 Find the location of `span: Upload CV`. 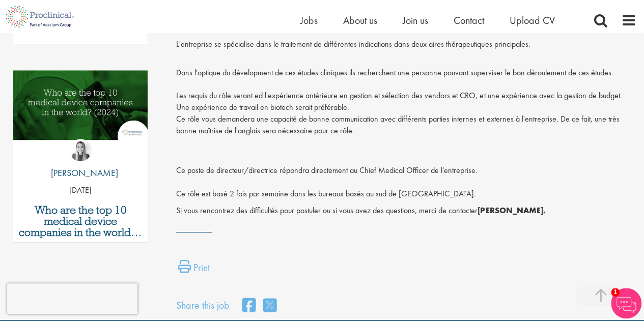

span: Upload CV is located at coordinates (532, 20).